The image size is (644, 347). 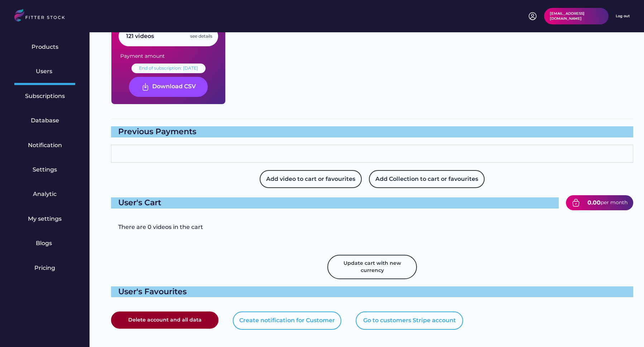 What do you see at coordinates (372, 132) in the screenshot?
I see `div: Previous Payments` at bounding box center [372, 132].